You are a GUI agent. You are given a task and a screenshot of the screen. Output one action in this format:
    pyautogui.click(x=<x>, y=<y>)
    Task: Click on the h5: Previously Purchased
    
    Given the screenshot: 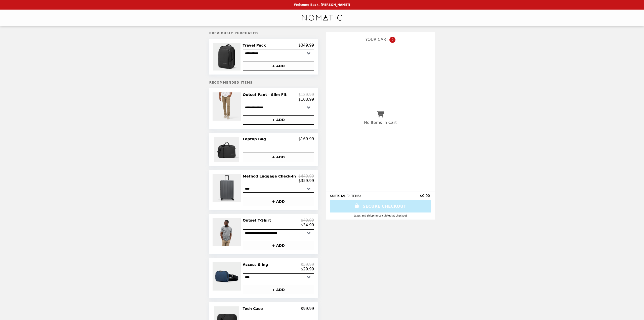 What is the action you would take?
    pyautogui.click(x=264, y=33)
    